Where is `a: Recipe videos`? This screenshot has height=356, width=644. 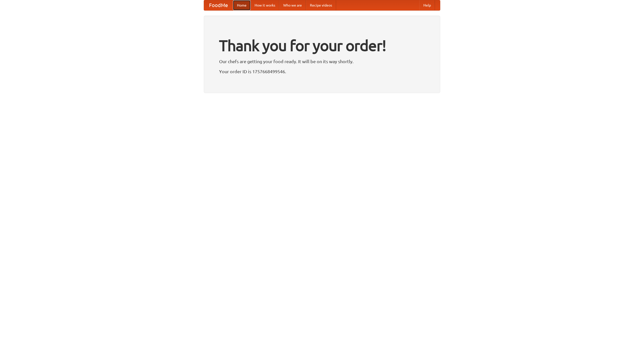 a: Recipe videos is located at coordinates (321, 5).